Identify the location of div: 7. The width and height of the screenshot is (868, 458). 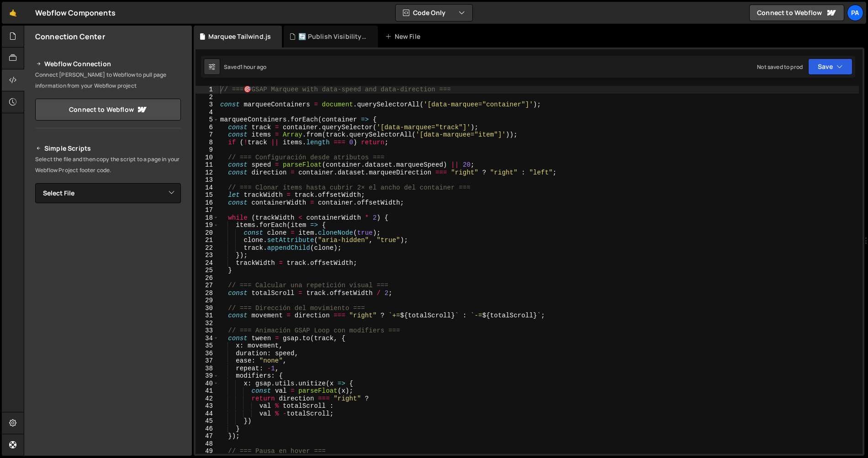
(207, 135).